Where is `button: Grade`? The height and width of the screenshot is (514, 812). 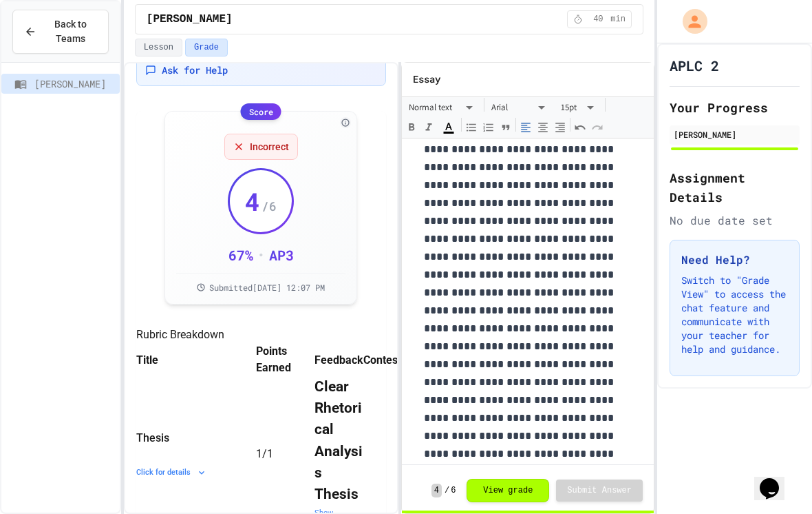 button: Grade is located at coordinates (206, 48).